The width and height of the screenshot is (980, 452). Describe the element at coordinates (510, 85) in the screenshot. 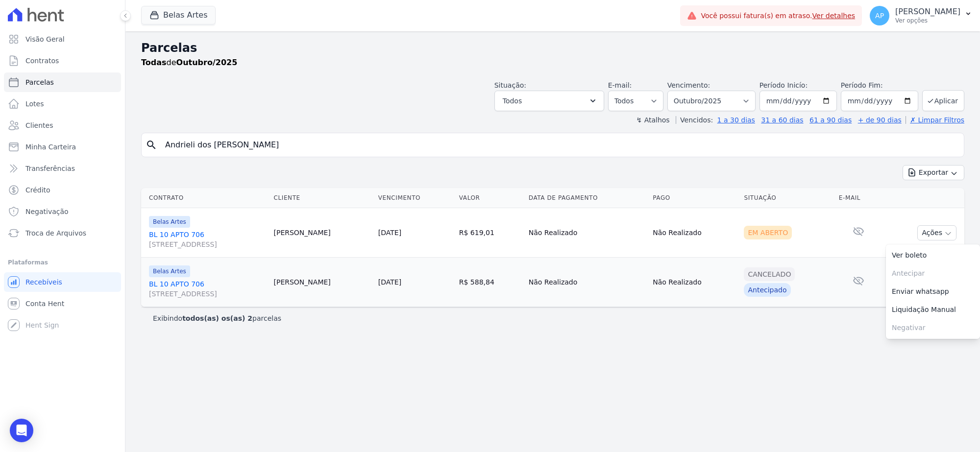

I see `label: Situação:` at that location.